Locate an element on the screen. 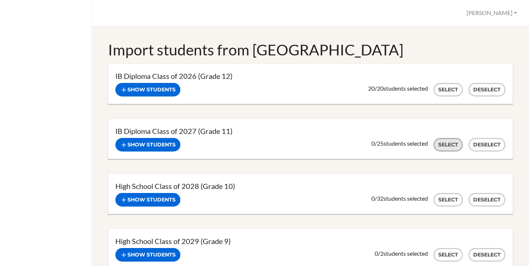 This screenshot has height=266, width=529. span: 25 is located at coordinates (380, 143).